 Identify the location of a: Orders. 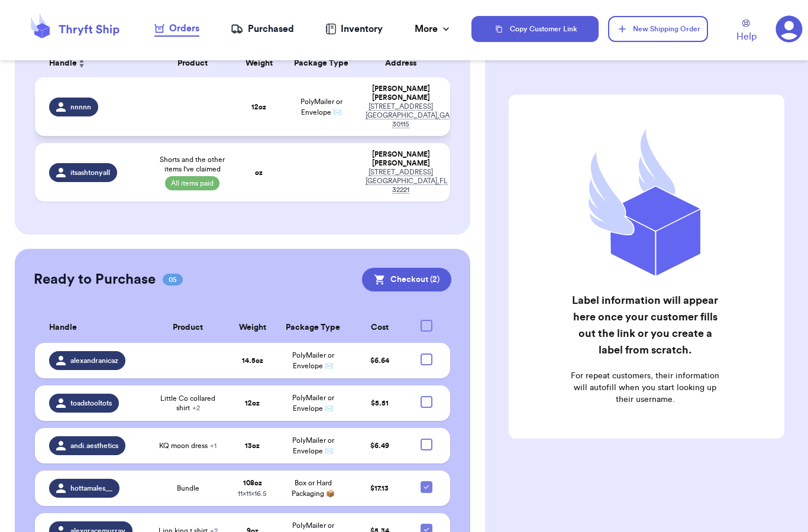
(177, 29).